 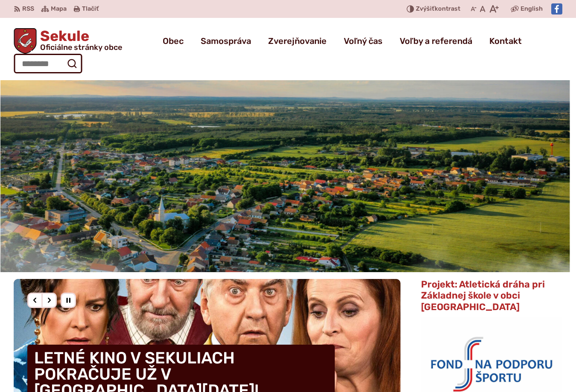 What do you see at coordinates (557, 9) in the screenshot?
I see `img: Prejsť na Facebook stránku` at bounding box center [557, 9].